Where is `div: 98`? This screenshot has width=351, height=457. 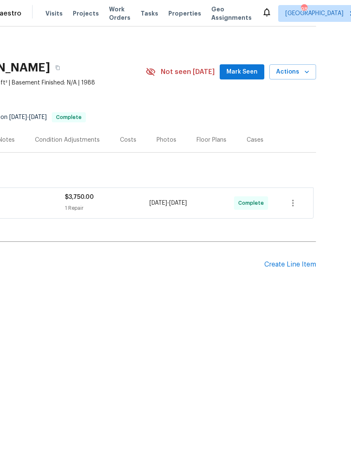 div: 98 is located at coordinates (303, 9).